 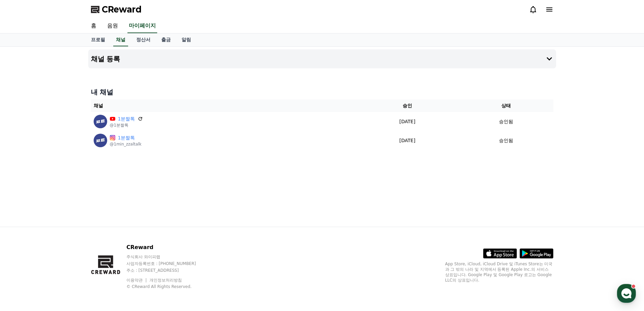 What do you see at coordinates (506, 106) in the screenshot?
I see `th: 상태` at bounding box center [506, 106].